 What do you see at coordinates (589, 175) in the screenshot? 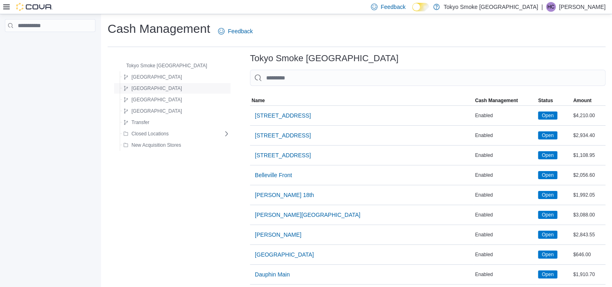
I see `div: $2,056.60` at bounding box center [589, 175].